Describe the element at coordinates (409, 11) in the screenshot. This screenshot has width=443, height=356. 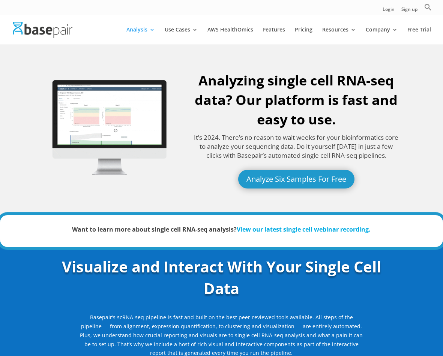
I see `a: Sign up` at that location.